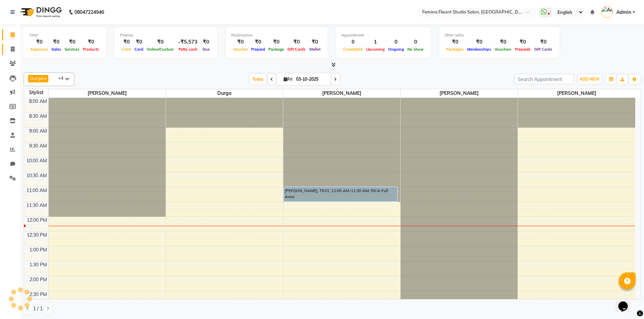  What do you see at coordinates (396, 49) in the screenshot?
I see `span: Ongoing` at bounding box center [396, 49].